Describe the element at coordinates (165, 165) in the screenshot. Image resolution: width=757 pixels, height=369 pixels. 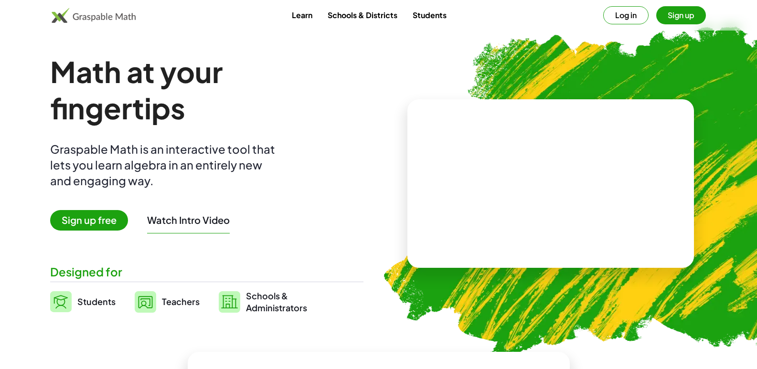
I see `div: Graspable Math is an interactive tool that lets you learn algebra in an entirely new and engaging...` at that location.